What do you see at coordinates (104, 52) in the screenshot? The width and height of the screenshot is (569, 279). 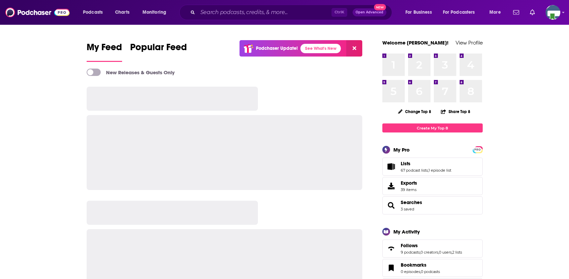 I see `a: My Feed` at bounding box center [104, 52].